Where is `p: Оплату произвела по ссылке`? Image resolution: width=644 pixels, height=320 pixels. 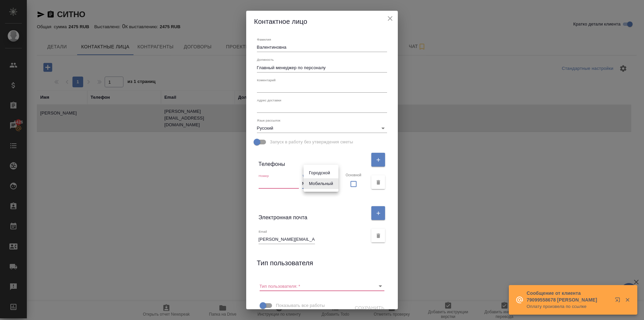 p: Оплату произвела по ссылке is located at coordinates (568, 306).